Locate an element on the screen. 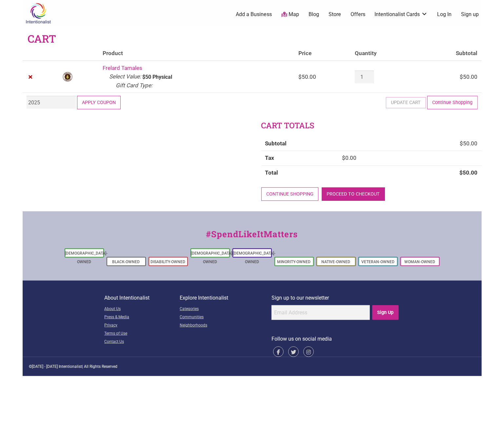  dt: Gift Card Type: is located at coordinates (134, 86).